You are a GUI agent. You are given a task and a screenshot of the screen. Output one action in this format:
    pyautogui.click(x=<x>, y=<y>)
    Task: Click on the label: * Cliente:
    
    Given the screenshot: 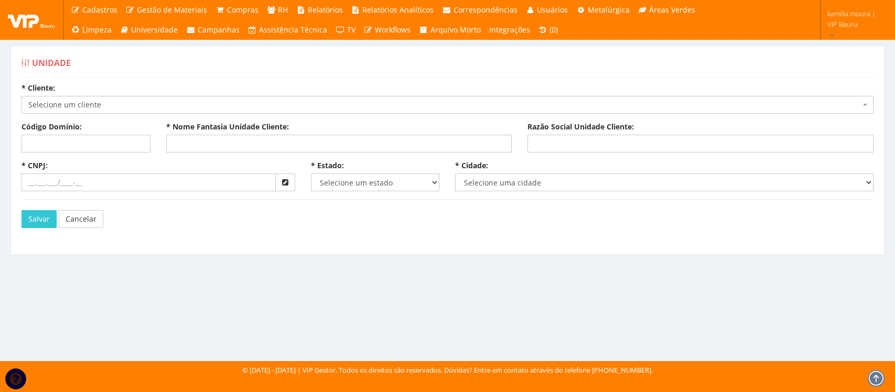 What is the action you would take?
    pyautogui.click(x=38, y=88)
    